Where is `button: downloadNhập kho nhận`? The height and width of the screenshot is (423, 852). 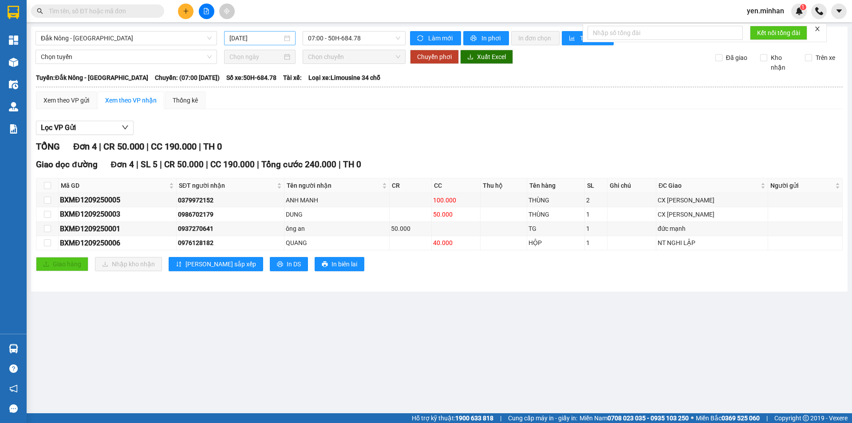
button: downloadNhập kho nhận is located at coordinates (128, 264).